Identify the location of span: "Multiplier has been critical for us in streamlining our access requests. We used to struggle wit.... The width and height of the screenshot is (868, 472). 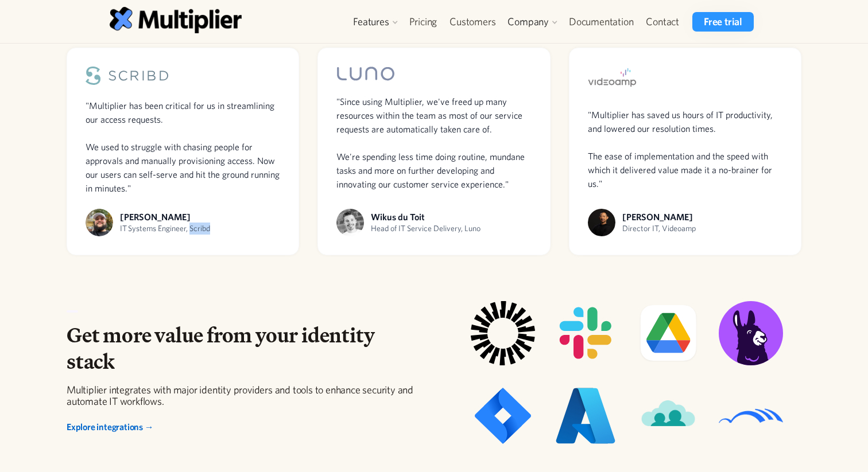
(183, 147).